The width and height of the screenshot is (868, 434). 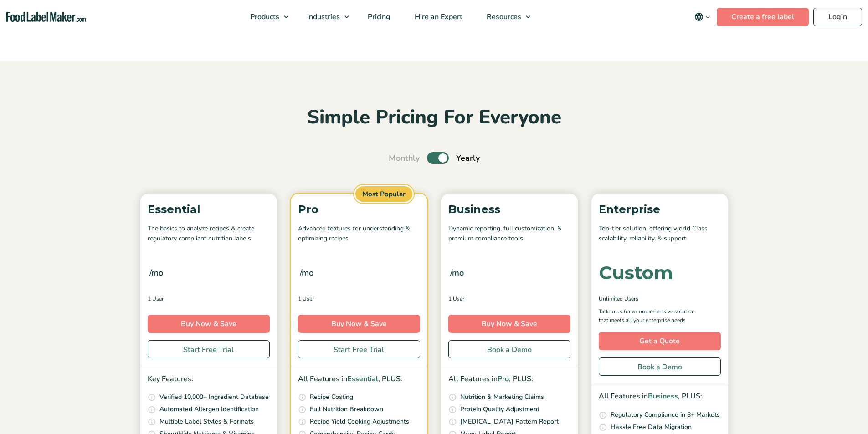 What do you see at coordinates (384, 194) in the screenshot?
I see `span: Most Popular` at bounding box center [384, 194].